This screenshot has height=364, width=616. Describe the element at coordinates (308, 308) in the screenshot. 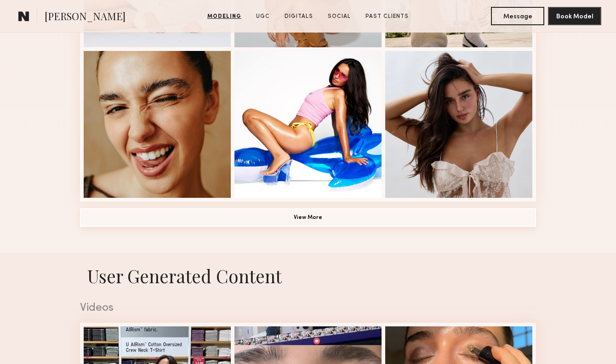

I see `div: Videos` at that location.